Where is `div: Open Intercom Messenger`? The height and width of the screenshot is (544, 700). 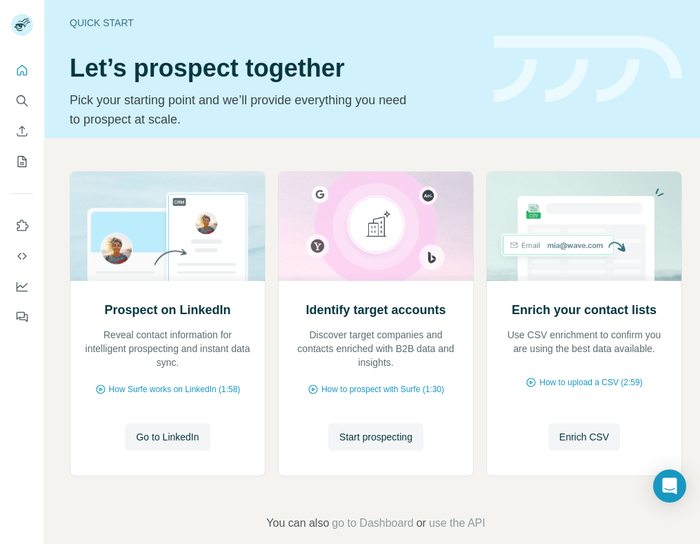
div: Open Intercom Messenger is located at coordinates (670, 486).